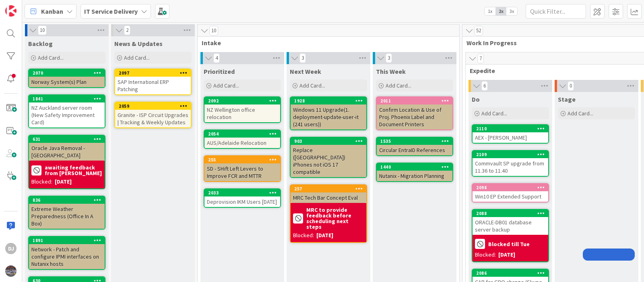  Describe the element at coordinates (67, 212) in the screenshot. I see `div: 836Extreme Weather Preparedness (Office In A Box)` at that location.